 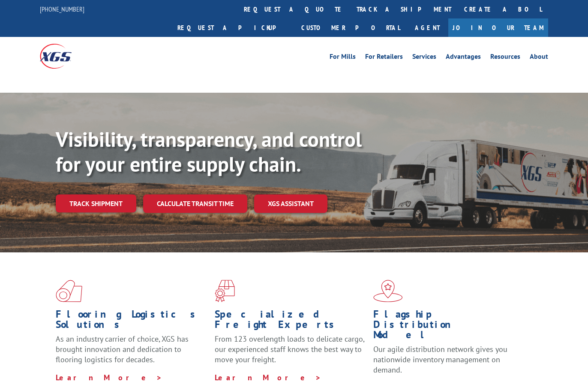 What do you see at coordinates (132, 321) in the screenshot?
I see `h1: Flooring Logistics Solutions` at bounding box center [132, 321].